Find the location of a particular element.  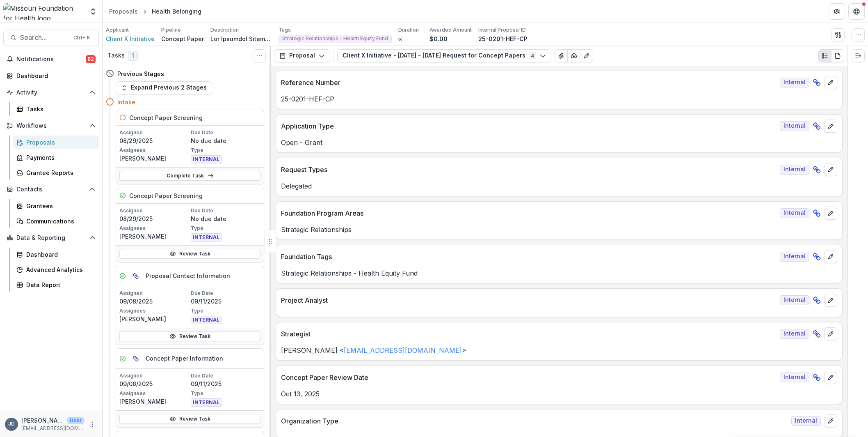

button: Partners is located at coordinates (837, 11).